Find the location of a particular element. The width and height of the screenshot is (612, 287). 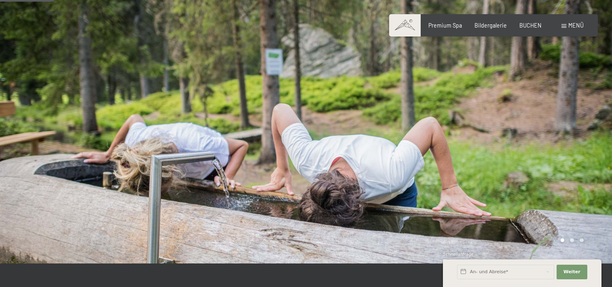

span: Schnellanfrage is located at coordinates (458, 253).